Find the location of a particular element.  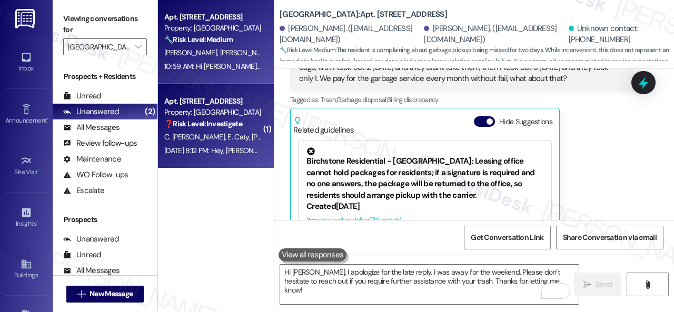

span: Get Conversation Link is located at coordinates (507, 238).